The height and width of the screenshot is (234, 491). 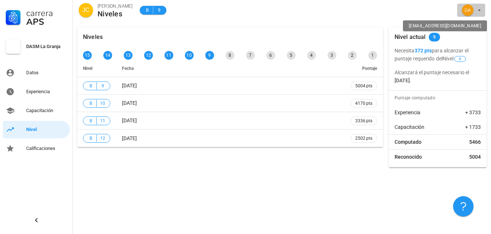 What do you see at coordinates (410, 37) in the screenshot?
I see `div: Nivel actual` at bounding box center [410, 37].